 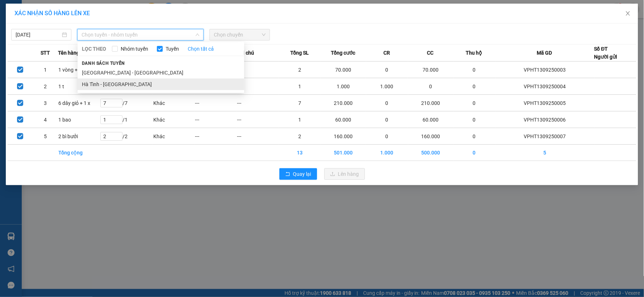 What do you see at coordinates (140, 34) in the screenshot?
I see `span: Chọn tuyến - nhóm tuyến` at bounding box center [140, 34].